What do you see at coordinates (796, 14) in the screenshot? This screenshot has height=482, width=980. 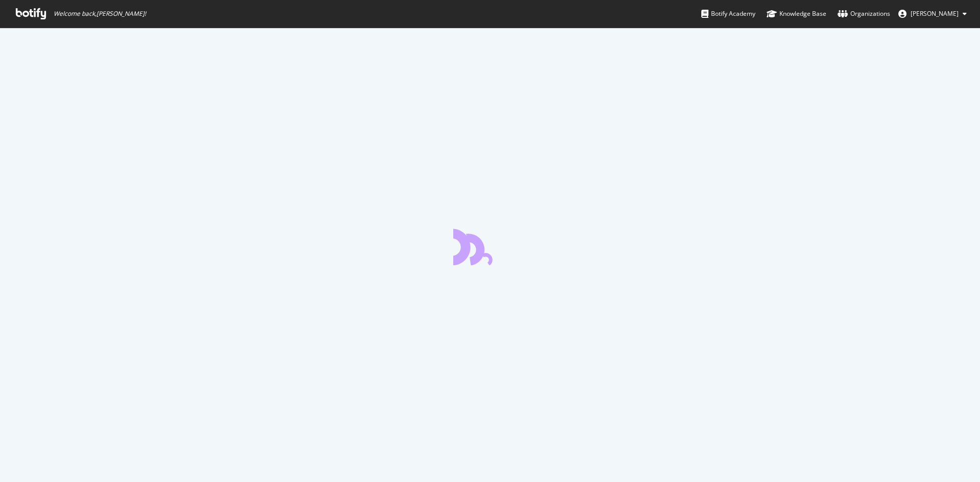 I see `div: Knowledge Base` at bounding box center [796, 14].